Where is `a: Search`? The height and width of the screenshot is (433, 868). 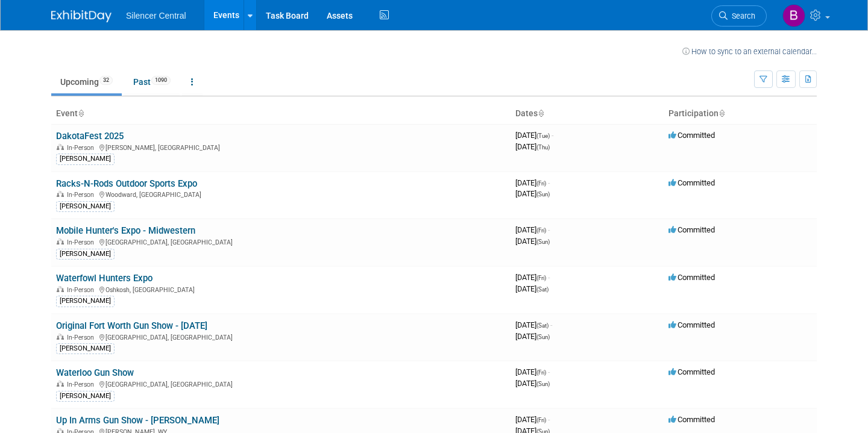
a: Search is located at coordinates (739, 16).